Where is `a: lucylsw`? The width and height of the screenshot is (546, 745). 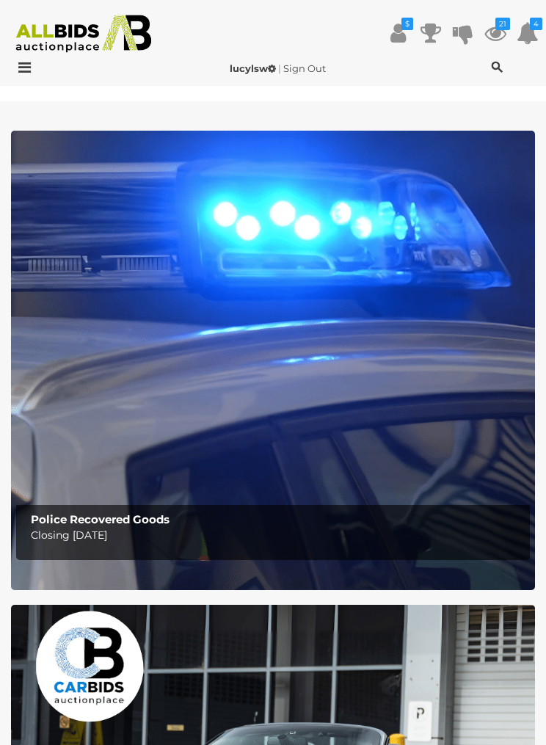 a: lucylsw is located at coordinates (254, 68).